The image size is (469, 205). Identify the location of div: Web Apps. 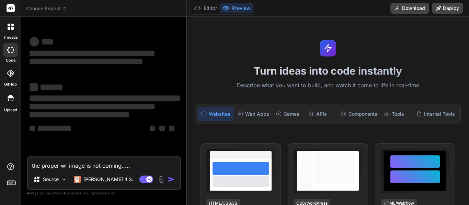
(253, 114).